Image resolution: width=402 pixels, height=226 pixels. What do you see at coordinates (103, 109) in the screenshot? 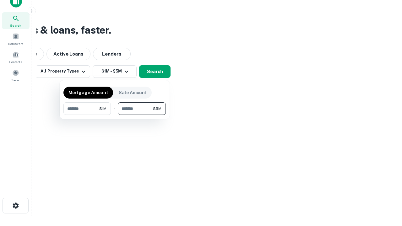
I see `span: $1M` at bounding box center [103, 109].